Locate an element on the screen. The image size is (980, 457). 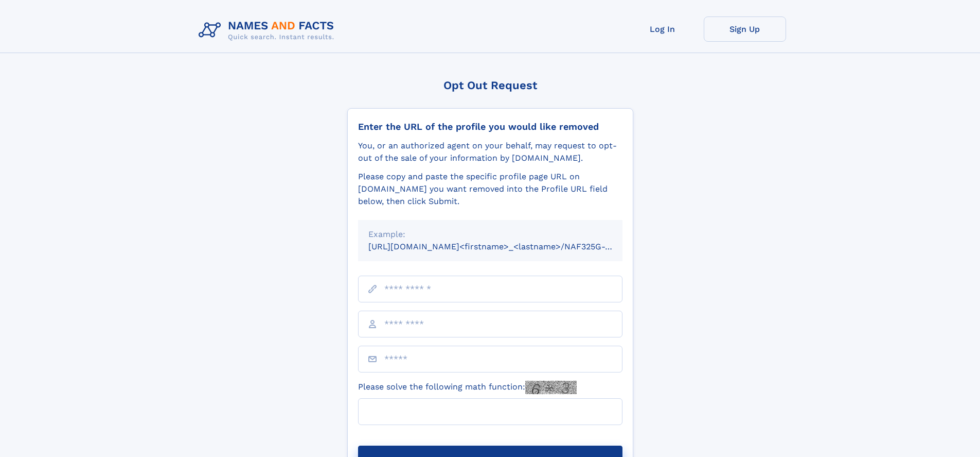
div: Enter the URL of the profile you would like removed is located at coordinates (490, 126).